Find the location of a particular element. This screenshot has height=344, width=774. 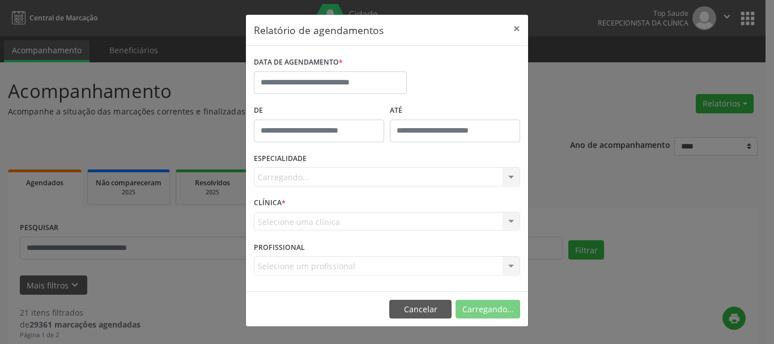

button: Carregando... is located at coordinates (488, 309).